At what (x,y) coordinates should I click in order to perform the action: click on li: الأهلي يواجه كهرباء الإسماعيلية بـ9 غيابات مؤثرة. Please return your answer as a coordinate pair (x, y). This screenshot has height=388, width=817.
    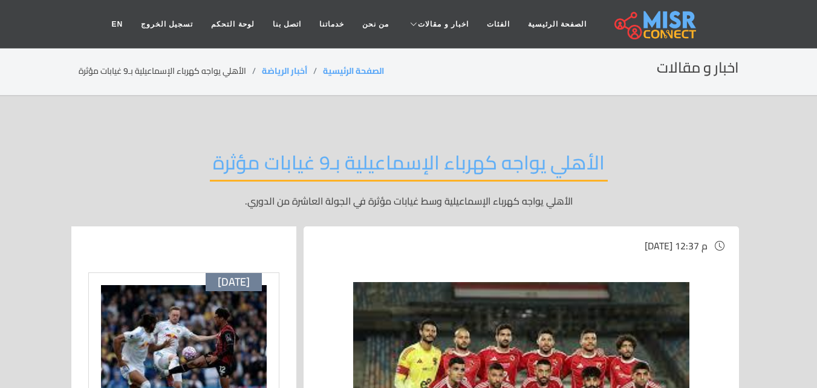
    Looking at the image, I should click on (170, 71).